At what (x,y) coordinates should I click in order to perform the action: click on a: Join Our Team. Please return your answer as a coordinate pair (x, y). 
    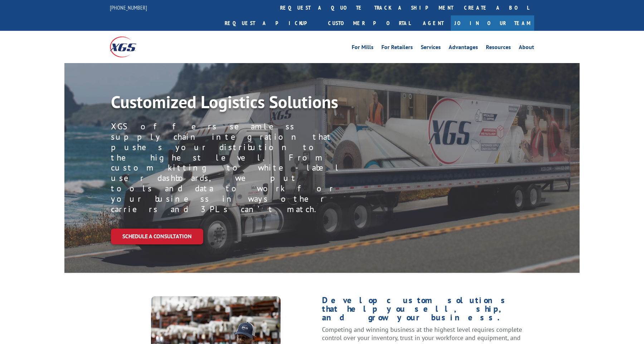
    Looking at the image, I should click on (492, 23).